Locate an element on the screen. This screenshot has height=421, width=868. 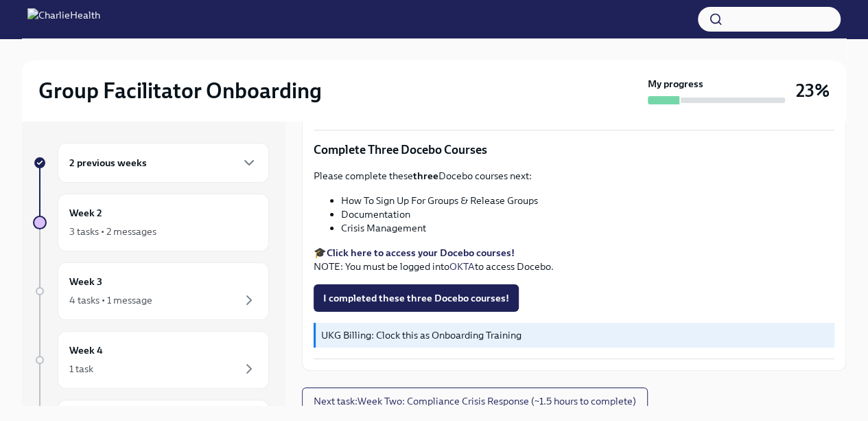
a: Click here to access your Docebo courses! is located at coordinates (421, 253).